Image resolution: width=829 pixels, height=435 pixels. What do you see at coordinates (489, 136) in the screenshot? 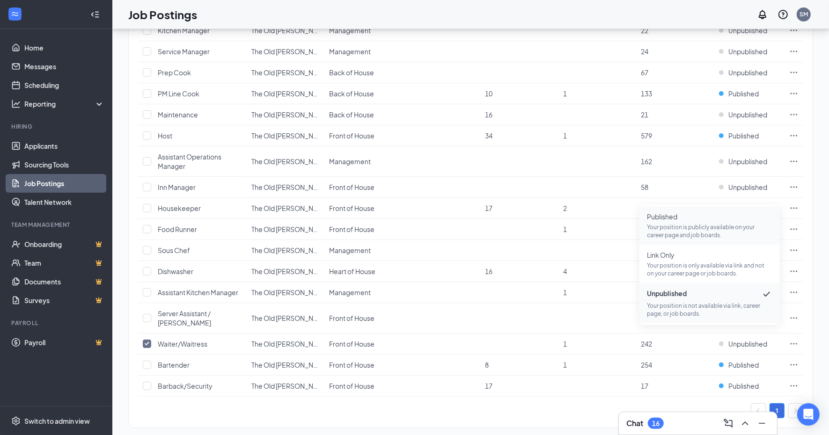
I see `span: 34` at bounding box center [489, 136].